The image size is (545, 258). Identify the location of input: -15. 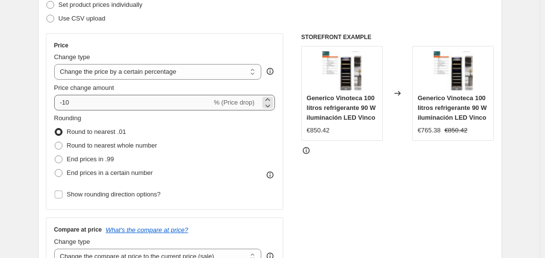
(133, 103).